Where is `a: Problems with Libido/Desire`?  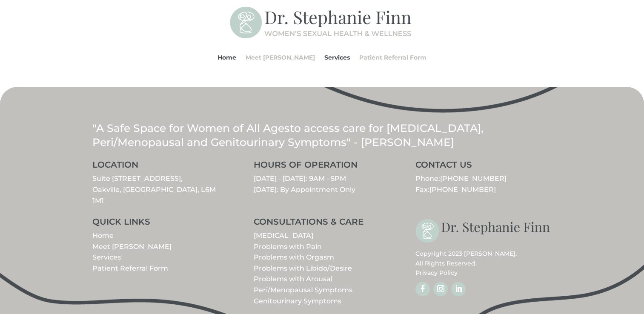 a: Problems with Libido/Desire is located at coordinates (303, 268).